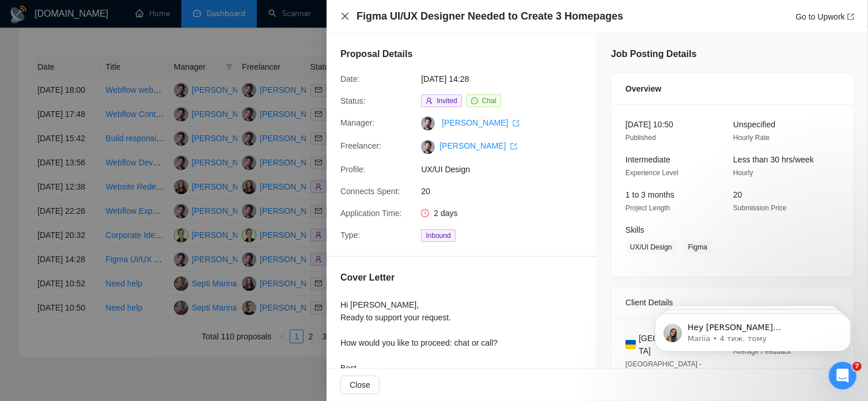  Describe the element at coordinates (754, 125) in the screenshot. I see `span: Unspecified` at that location.